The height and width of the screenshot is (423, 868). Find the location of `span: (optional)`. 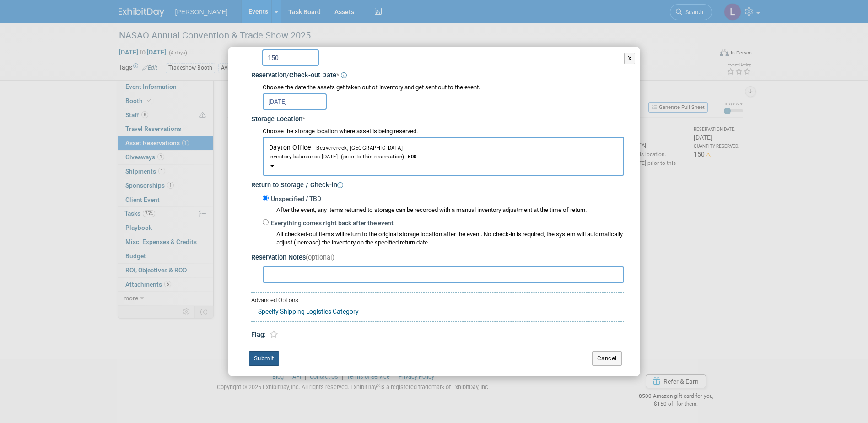

span: (optional) is located at coordinates (320, 257).